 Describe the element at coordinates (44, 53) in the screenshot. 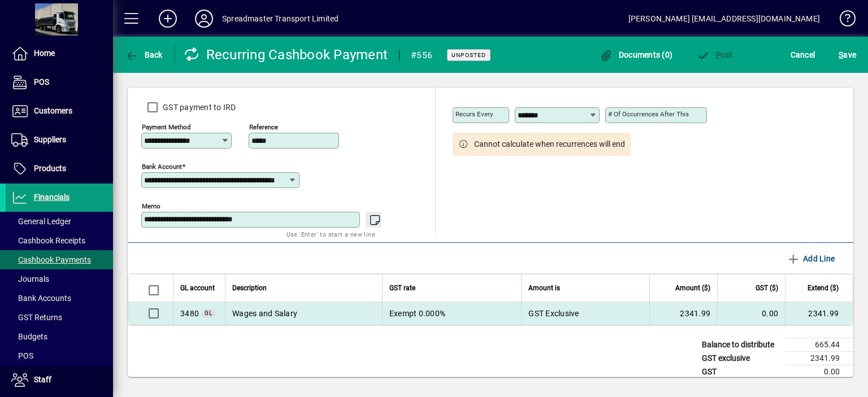

I see `span: Home` at that location.